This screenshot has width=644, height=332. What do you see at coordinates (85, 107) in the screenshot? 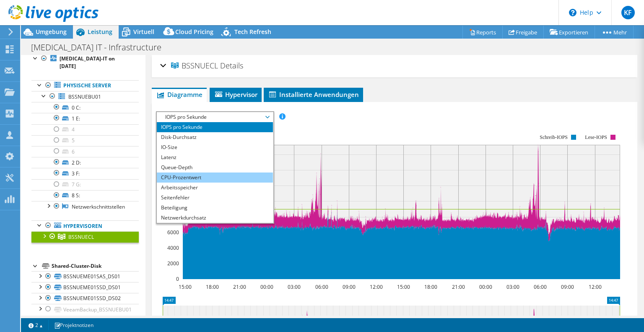
I see `a: 0 C:` at bounding box center [85, 107].